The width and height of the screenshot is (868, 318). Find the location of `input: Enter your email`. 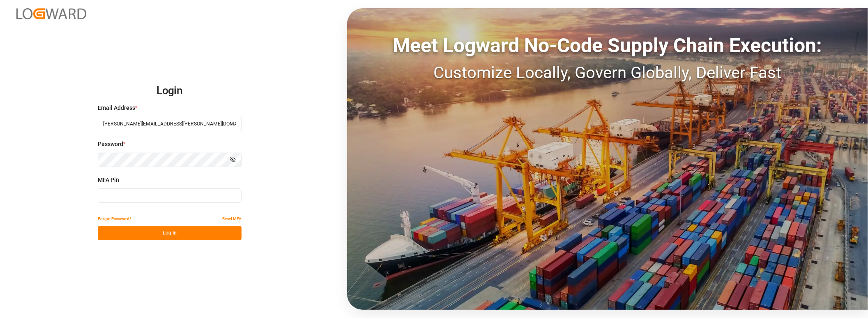

input: Enter your email is located at coordinates (170, 124).